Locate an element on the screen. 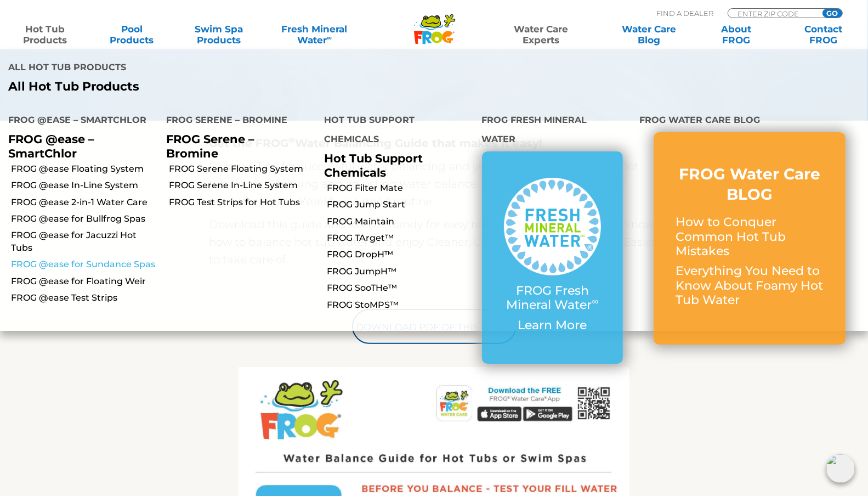 The height and width of the screenshot is (496, 868). a: Water CareBlog is located at coordinates (649, 35).